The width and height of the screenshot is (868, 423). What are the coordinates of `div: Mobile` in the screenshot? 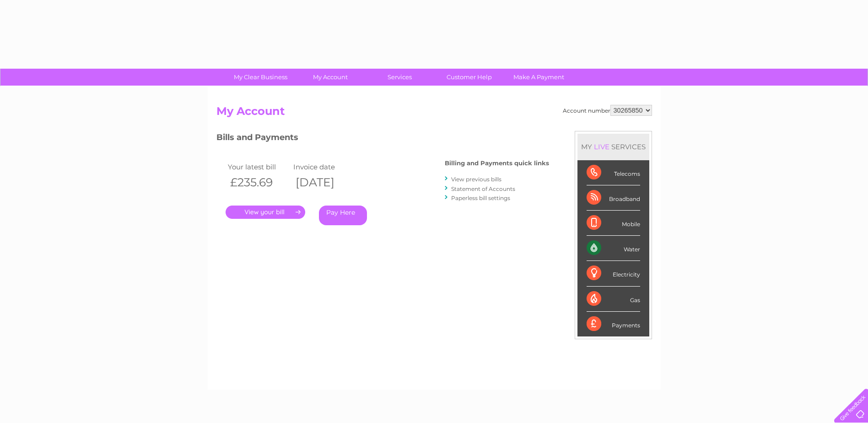 It's located at (613, 223).